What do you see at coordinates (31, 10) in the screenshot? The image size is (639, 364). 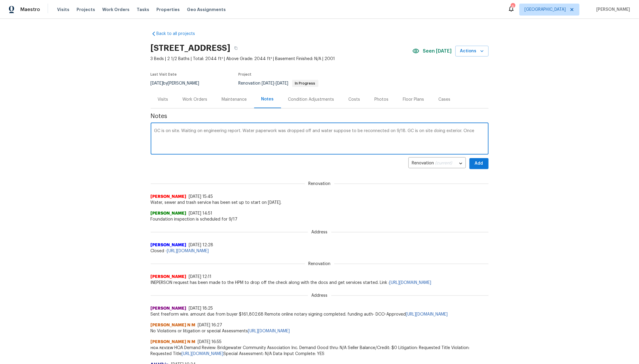 I see `span: Maestro` at bounding box center [31, 10].